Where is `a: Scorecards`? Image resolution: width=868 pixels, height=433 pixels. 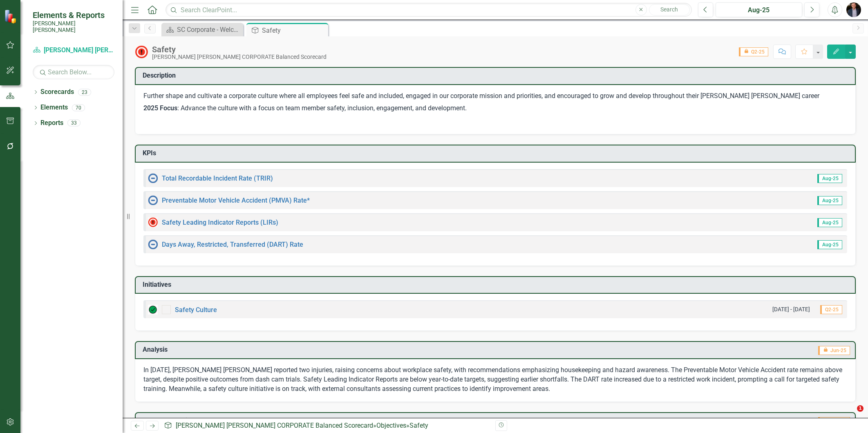
a: Scorecards is located at coordinates (57, 92).